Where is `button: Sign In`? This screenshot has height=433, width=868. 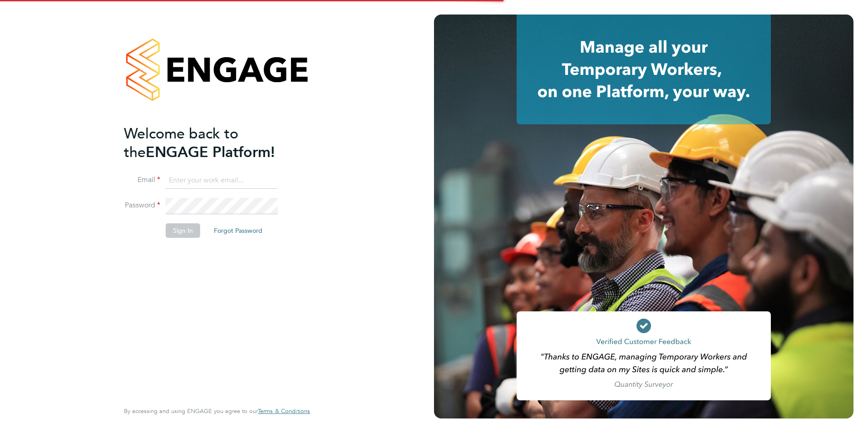
button: Sign In is located at coordinates (183, 231).